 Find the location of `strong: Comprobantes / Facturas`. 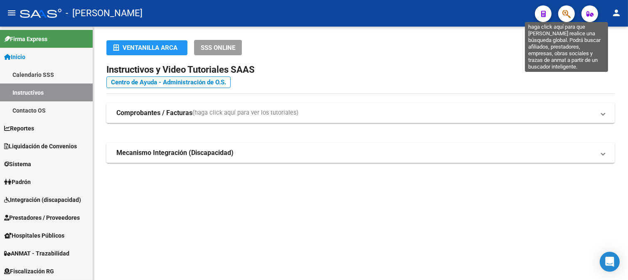

strong: Comprobantes / Facturas is located at coordinates (154, 113).